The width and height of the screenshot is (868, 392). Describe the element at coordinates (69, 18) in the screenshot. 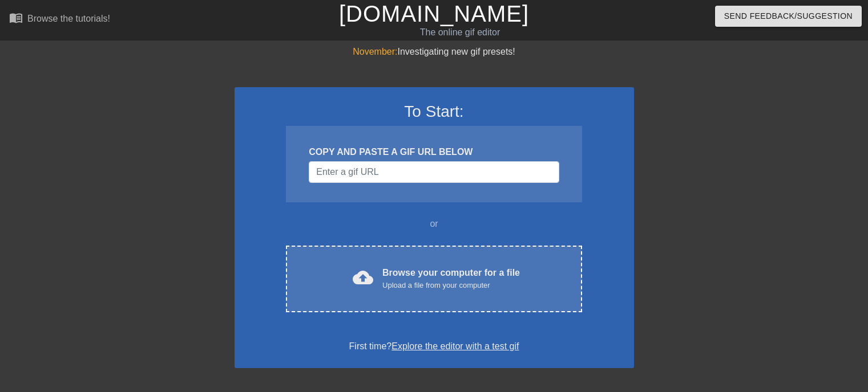

I see `div: Browse the tutorials!` at that location.